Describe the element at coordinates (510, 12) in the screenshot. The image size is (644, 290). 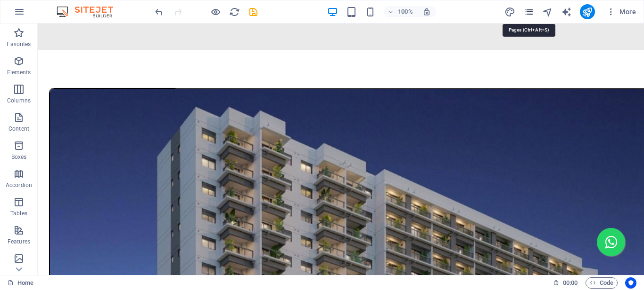
I see `button: design` at that location.